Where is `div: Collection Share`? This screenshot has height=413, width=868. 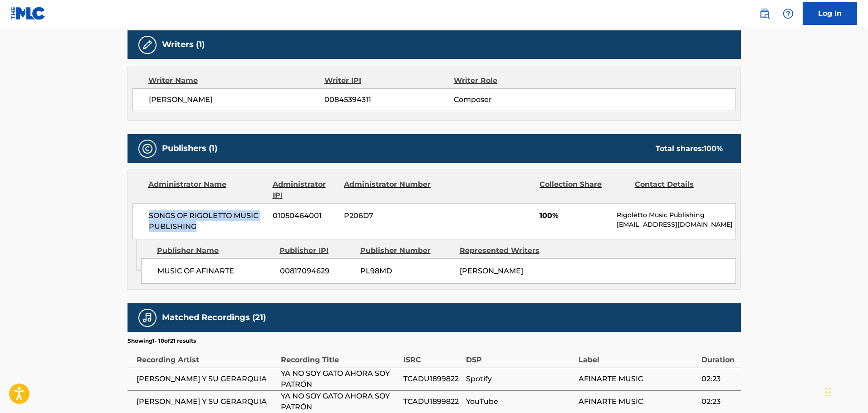
div: Collection Share is located at coordinates (583, 190).